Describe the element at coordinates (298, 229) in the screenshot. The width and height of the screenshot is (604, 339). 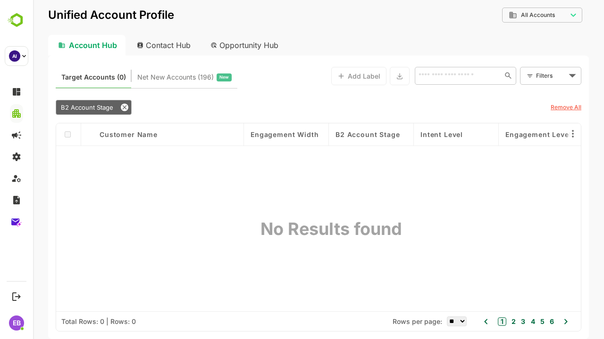
I see `div: No Results found` at that location.